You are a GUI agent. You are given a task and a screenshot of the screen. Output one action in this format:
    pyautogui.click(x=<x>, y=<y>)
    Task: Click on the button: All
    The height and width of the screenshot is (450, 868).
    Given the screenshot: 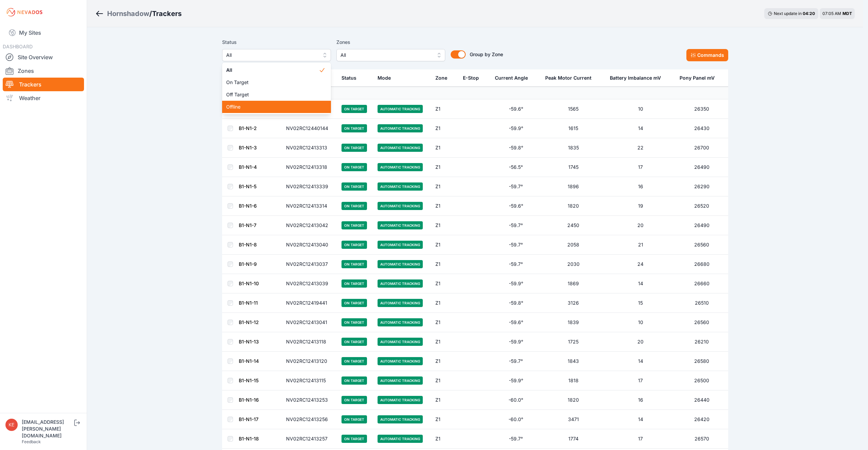 What is the action you would take?
    pyautogui.click(x=277, y=55)
    